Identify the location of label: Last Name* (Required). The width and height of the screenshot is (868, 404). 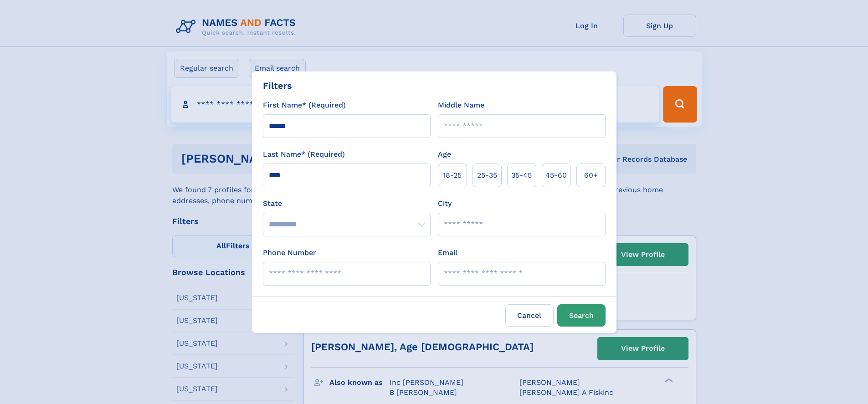
(304, 154).